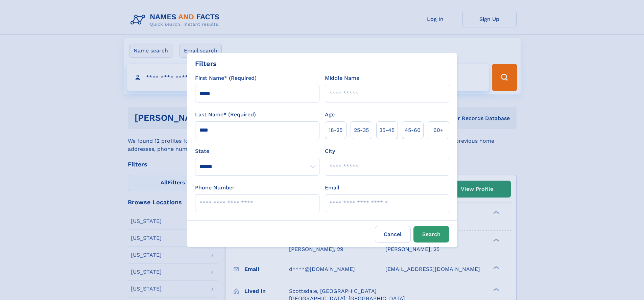 This screenshot has width=644, height=300. Describe the element at coordinates (332, 188) in the screenshot. I see `label: Email` at that location.